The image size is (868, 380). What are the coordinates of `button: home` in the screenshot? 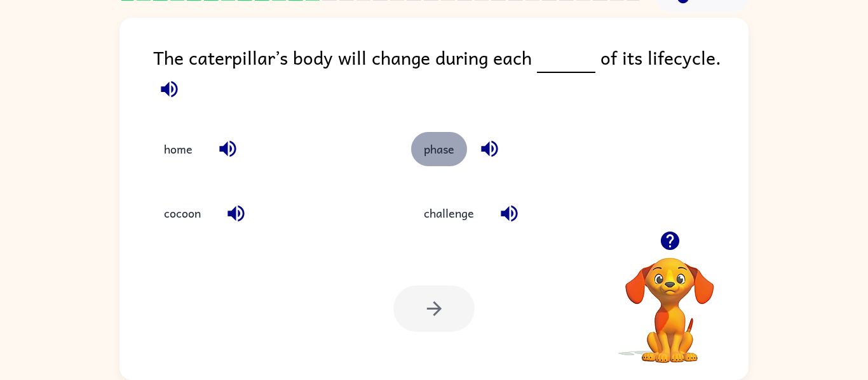 It's located at (178, 149).